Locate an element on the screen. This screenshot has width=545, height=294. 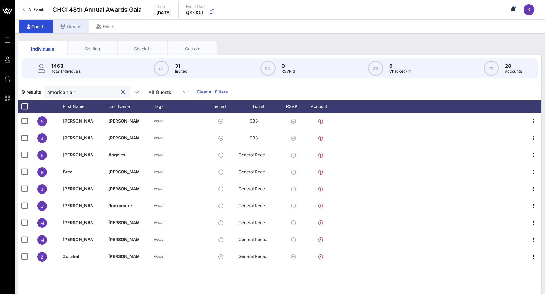
span: CHCI 48th Annual Awards Gala is located at coordinates (97, 10).